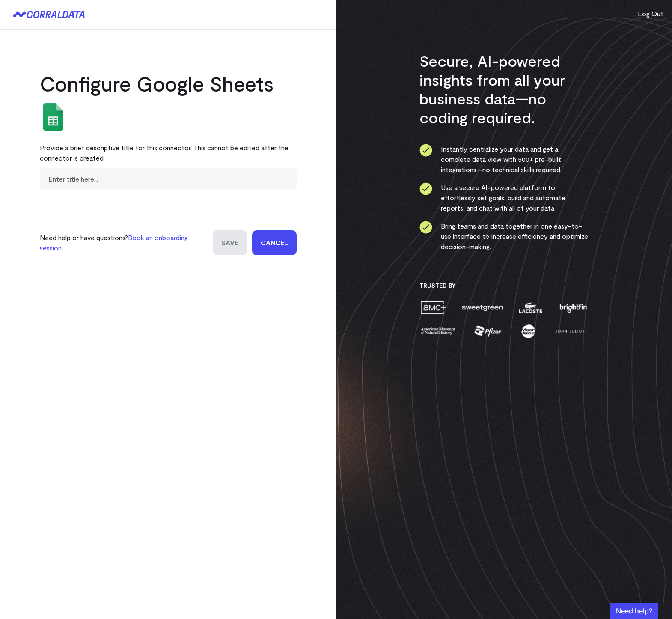 Image resolution: width=672 pixels, height=619 pixels. What do you see at coordinates (169, 178) in the screenshot?
I see `input: Enter title here...` at bounding box center [169, 178].